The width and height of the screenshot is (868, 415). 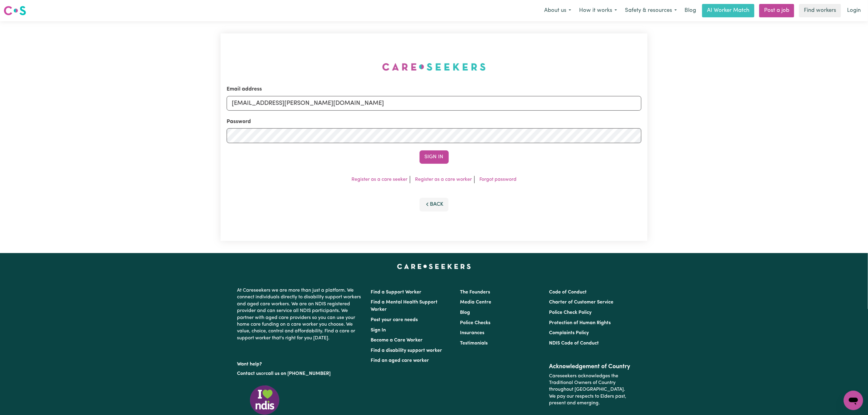 I want to click on a: Media Centre, so click(x=475, y=302).